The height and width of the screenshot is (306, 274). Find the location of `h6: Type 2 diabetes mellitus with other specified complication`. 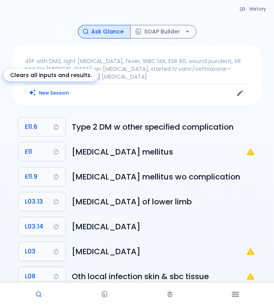

h6: Type 2 diabetes mellitus with other specified complication is located at coordinates (163, 127).